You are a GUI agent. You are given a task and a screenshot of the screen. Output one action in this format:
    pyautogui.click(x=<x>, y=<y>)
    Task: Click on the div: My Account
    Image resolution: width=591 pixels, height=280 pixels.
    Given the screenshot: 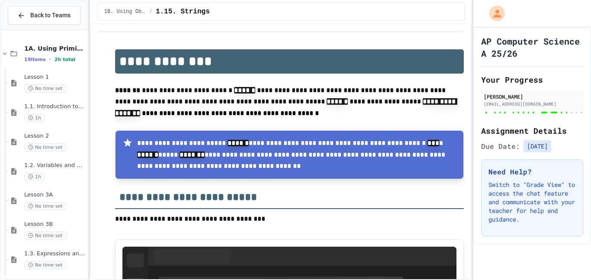 What is the action you would take?
    pyautogui.click(x=493, y=13)
    